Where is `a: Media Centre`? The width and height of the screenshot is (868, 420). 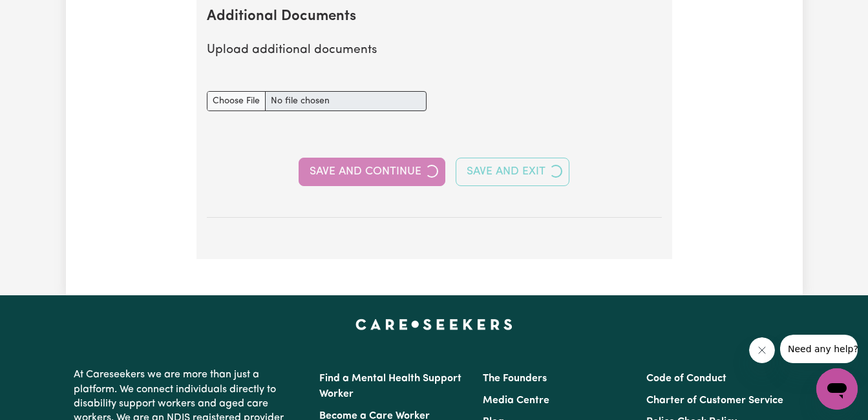
a: Media Centre is located at coordinates (515, 400).